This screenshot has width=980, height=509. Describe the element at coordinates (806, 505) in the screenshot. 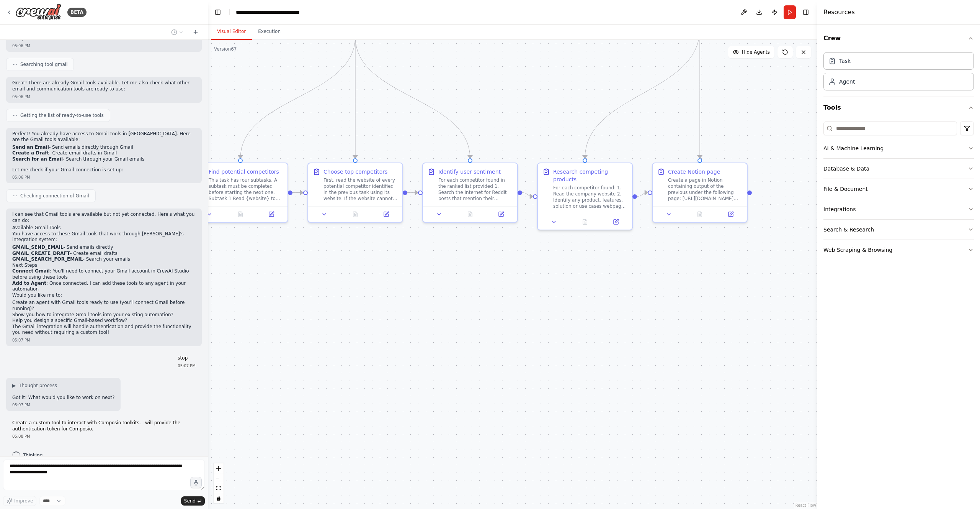

I see `a: React Flow attribution` at that location.